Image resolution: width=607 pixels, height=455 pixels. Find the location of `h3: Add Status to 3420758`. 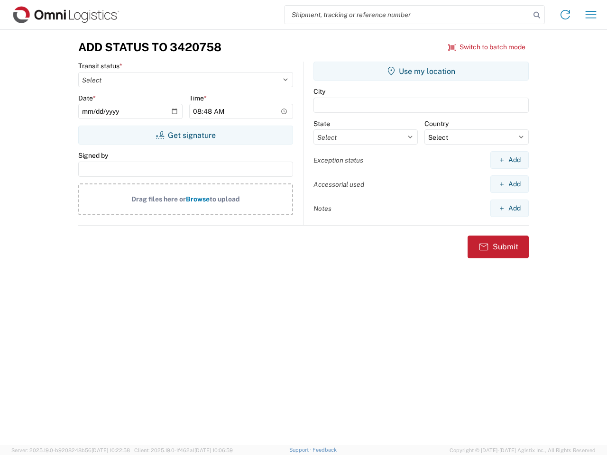

h3: Add Status to 3420758 is located at coordinates (150, 47).